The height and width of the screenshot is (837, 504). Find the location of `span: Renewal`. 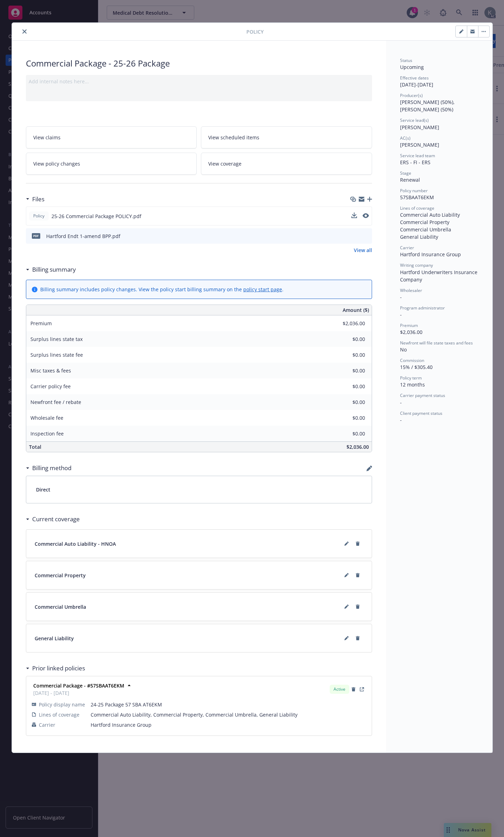

span: Renewal is located at coordinates (410, 180).